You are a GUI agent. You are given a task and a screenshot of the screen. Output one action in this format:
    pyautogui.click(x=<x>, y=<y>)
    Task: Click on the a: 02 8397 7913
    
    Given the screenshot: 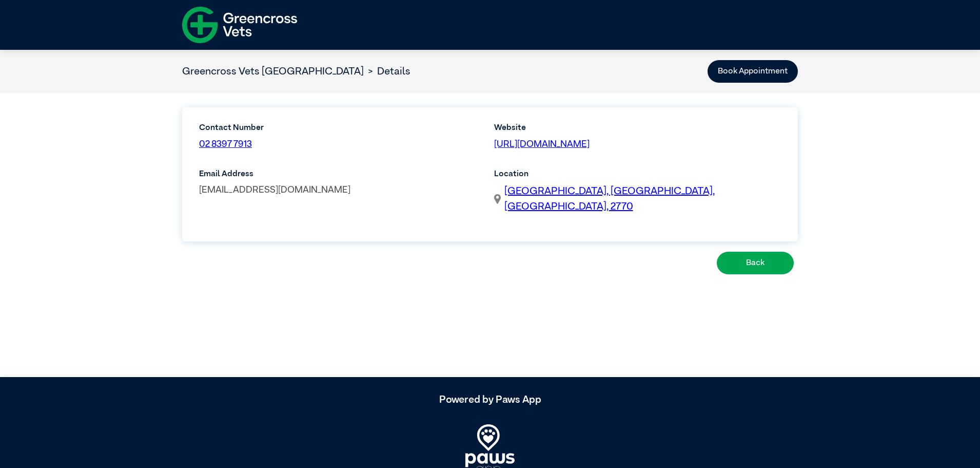 What is the action you would take?
    pyautogui.click(x=225, y=145)
    